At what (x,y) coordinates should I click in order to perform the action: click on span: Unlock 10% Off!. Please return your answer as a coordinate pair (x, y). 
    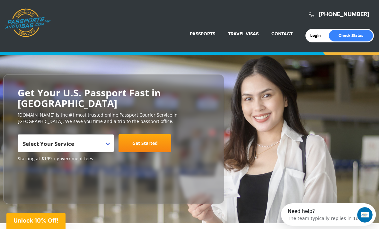
    Looking at the image, I should click on (36, 220).